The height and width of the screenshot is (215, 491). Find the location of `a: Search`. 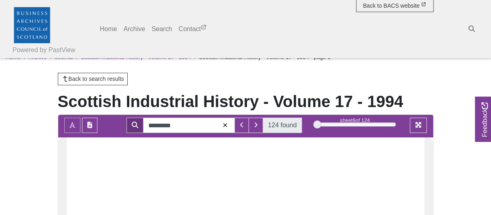

a: Search is located at coordinates (162, 29).